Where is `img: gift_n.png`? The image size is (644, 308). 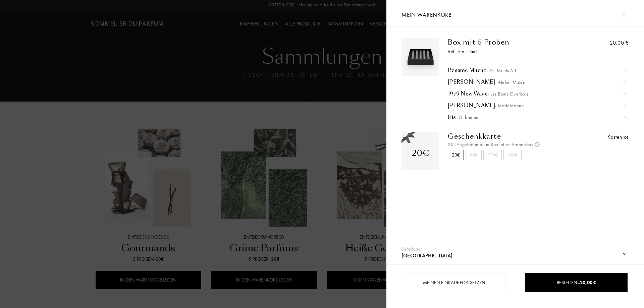 img: gift_n.png is located at coordinates (408, 138).